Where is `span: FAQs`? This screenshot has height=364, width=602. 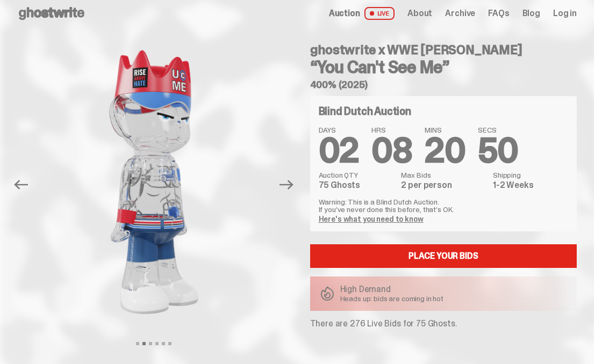
span: FAQs is located at coordinates (498, 14).